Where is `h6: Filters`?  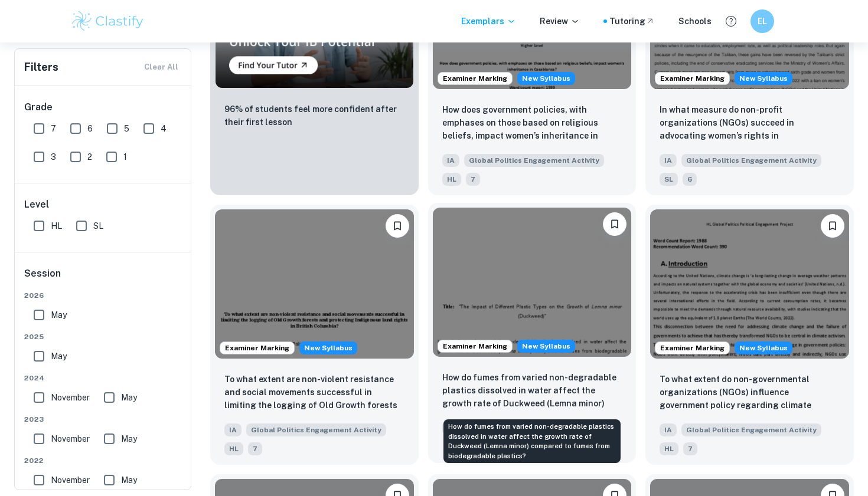 h6: Filters is located at coordinates (41, 67).